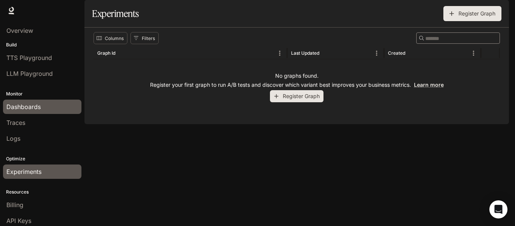 The height and width of the screenshot is (226, 515). I want to click on button: Select columns, so click(111, 38).